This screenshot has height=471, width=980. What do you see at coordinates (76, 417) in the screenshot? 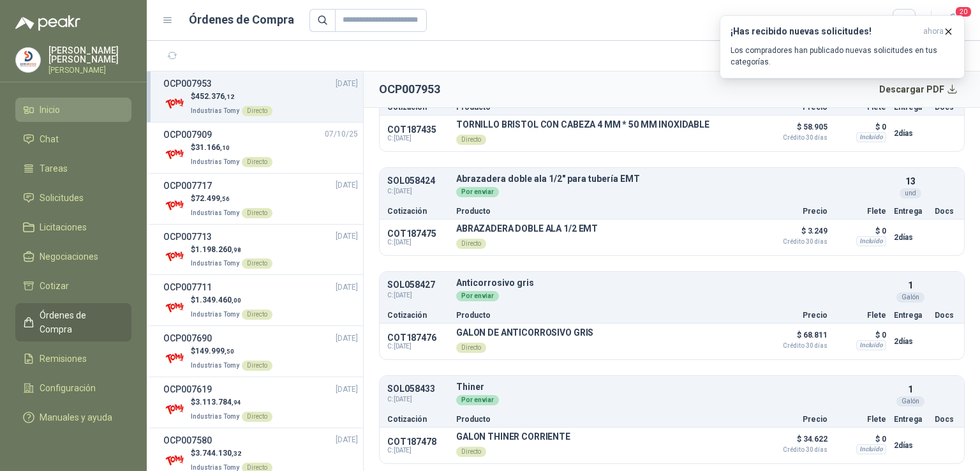
I see `span: Manuales y ayuda` at bounding box center [76, 417].